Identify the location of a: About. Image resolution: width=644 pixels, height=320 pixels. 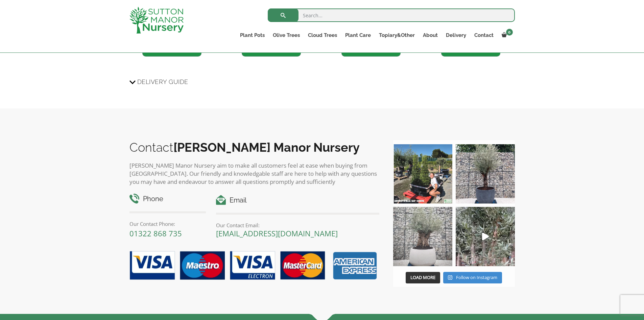
(431, 35).